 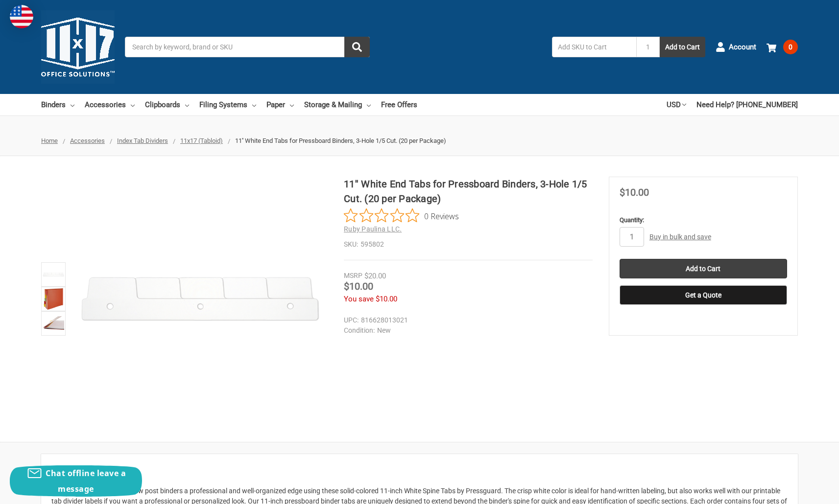 What do you see at coordinates (202, 140) in the screenshot?
I see `a: 11x17 (Tabloid)` at bounding box center [202, 140].